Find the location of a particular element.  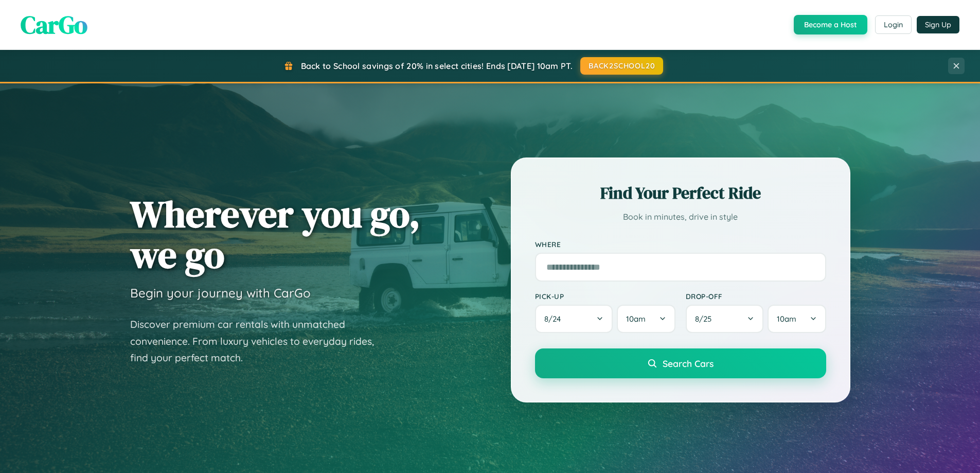

button: Search Cars is located at coordinates (681, 363).